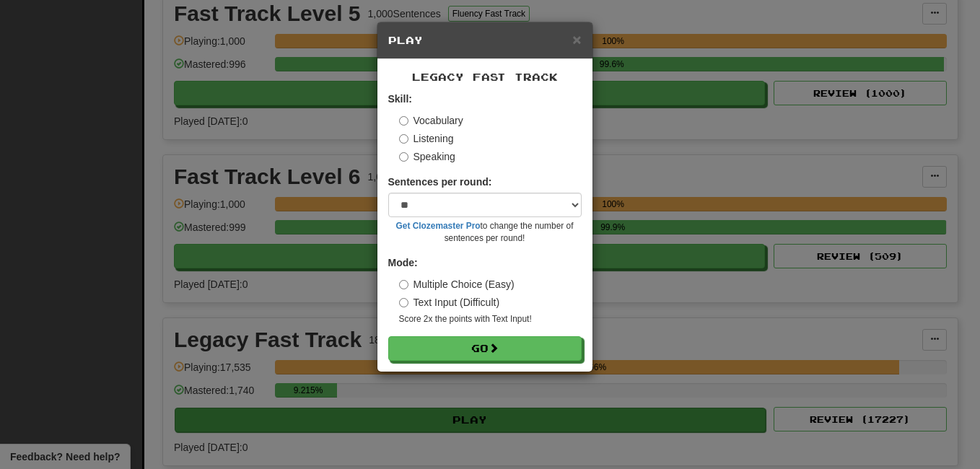 This screenshot has width=980, height=469. I want to click on input: Listening, so click(403, 139).